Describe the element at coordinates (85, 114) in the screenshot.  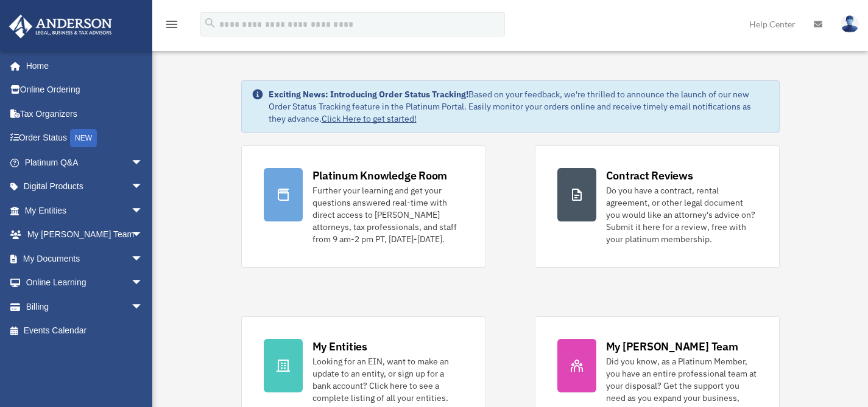
I see `a: Tax Organizers` at that location.